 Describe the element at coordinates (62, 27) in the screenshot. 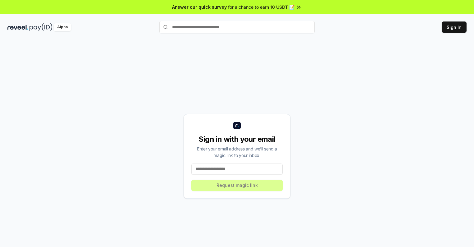

I see `div: Alpha` at that location.